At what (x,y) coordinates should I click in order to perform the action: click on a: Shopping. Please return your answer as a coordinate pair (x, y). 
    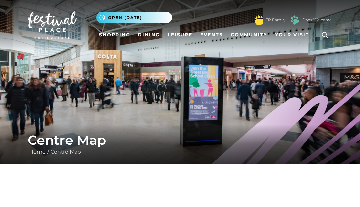
    Looking at the image, I should click on (114, 35).